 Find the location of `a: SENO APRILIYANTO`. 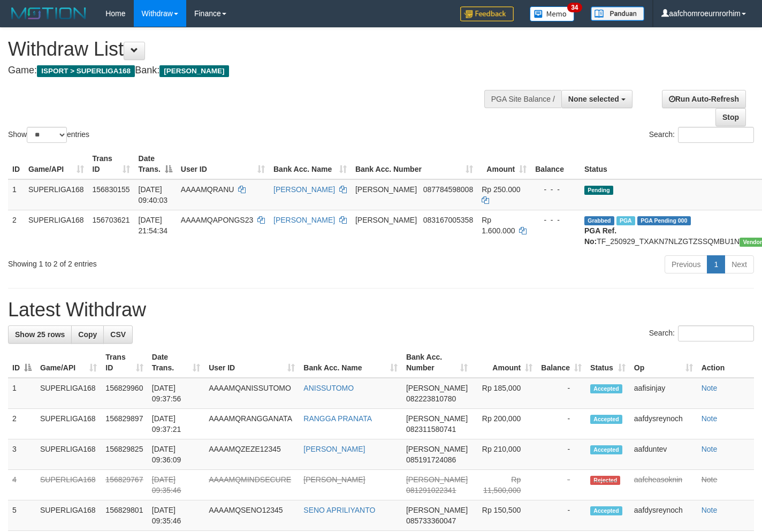

a: SENO APRILIYANTO is located at coordinates (339, 510).